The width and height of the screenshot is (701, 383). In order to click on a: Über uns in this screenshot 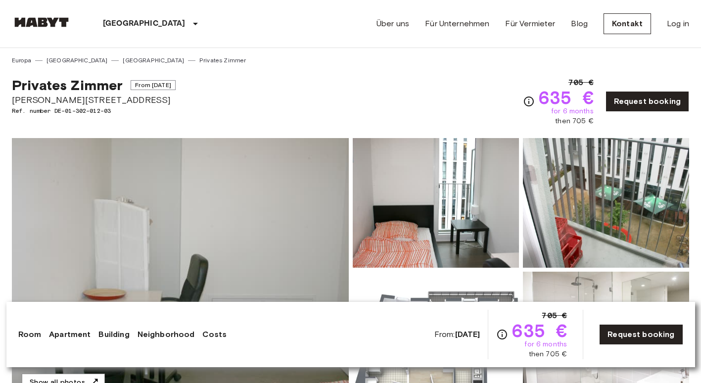, I will do `click(393, 24)`.